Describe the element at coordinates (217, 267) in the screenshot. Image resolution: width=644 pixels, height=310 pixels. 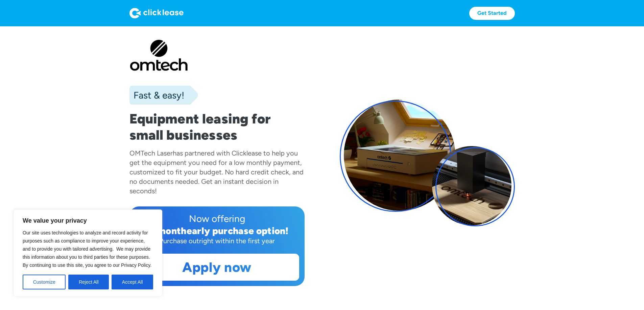
I see `a: Apply now` at that location.